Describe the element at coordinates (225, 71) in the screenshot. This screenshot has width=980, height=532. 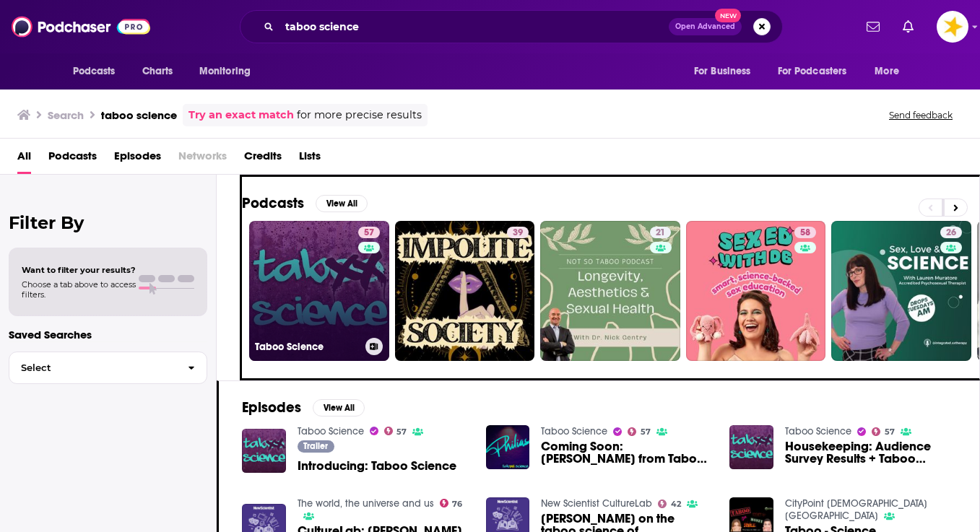
I see `span: Monitoring` at that location.